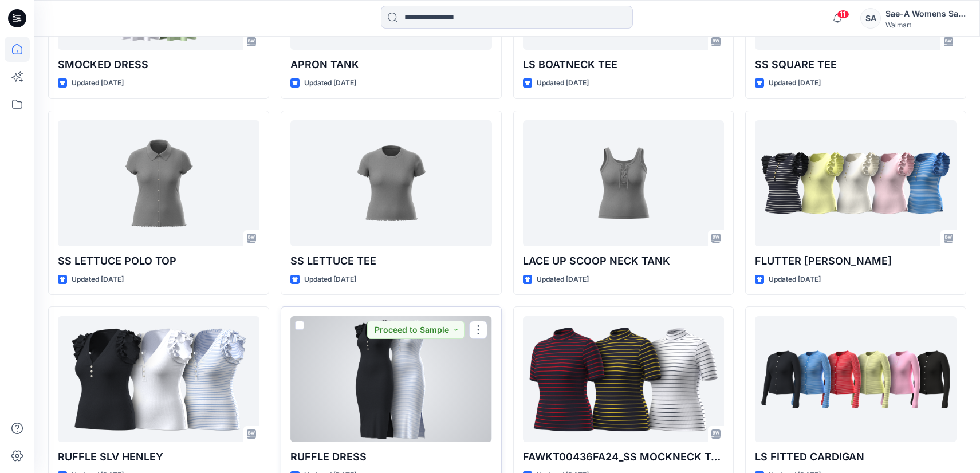 The image size is (980, 473). I want to click on p: LS BOATNECK TEE, so click(624, 65).